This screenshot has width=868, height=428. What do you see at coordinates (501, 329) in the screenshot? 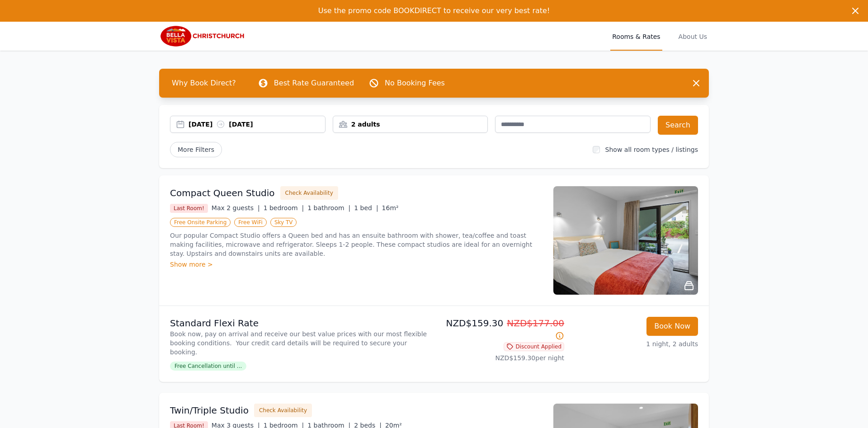
I see `p: NZD$159.30` at bounding box center [501, 329].